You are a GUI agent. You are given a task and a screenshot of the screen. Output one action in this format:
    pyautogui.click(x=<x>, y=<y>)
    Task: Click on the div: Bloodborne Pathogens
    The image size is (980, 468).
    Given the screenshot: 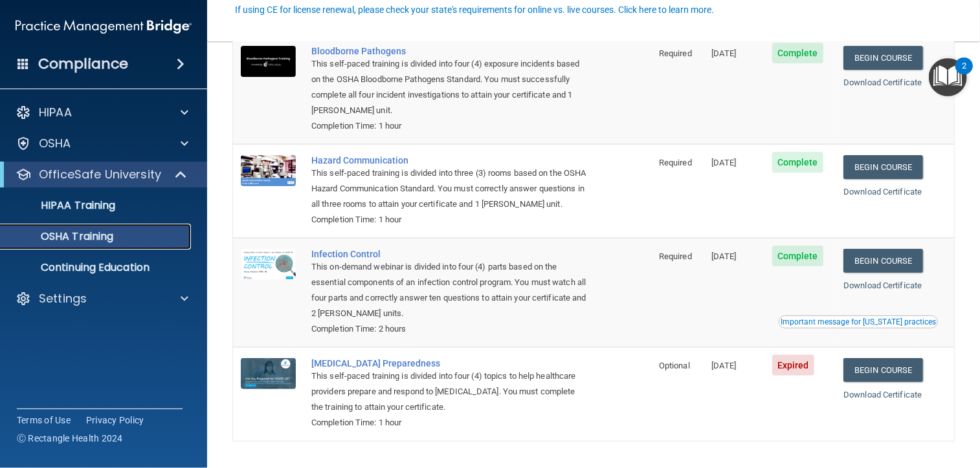 What is the action you would take?
    pyautogui.click(x=449, y=51)
    